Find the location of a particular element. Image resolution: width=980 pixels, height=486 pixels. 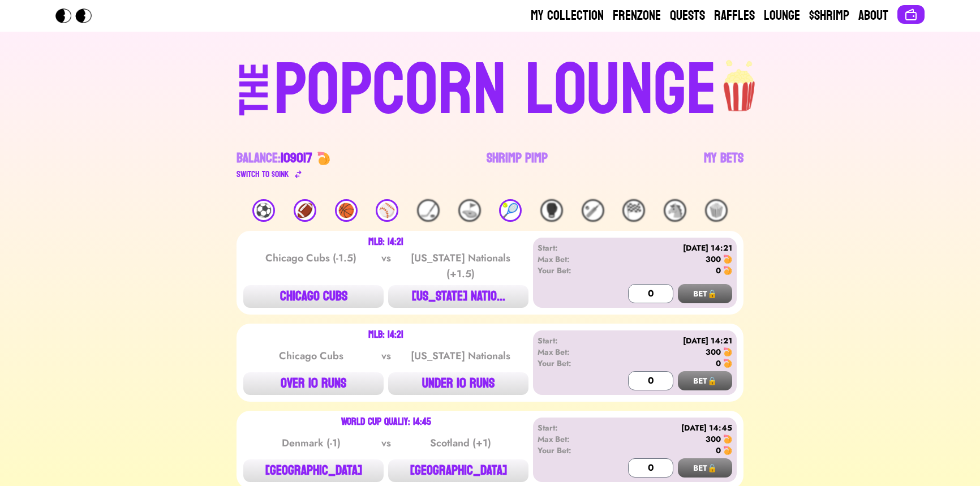

div: Scotland (+1) is located at coordinates (461, 443).